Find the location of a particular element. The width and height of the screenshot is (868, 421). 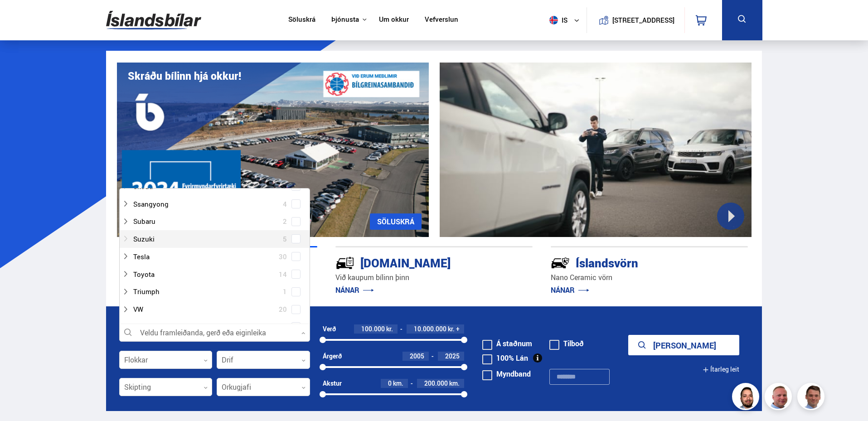

img: tr5P-W3DuiFaO7aO.svg is located at coordinates (345, 263).